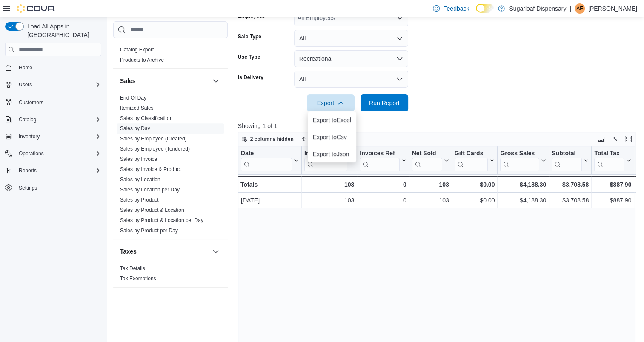 The image size is (644, 342). I want to click on span: Sales by Product, so click(139, 200).